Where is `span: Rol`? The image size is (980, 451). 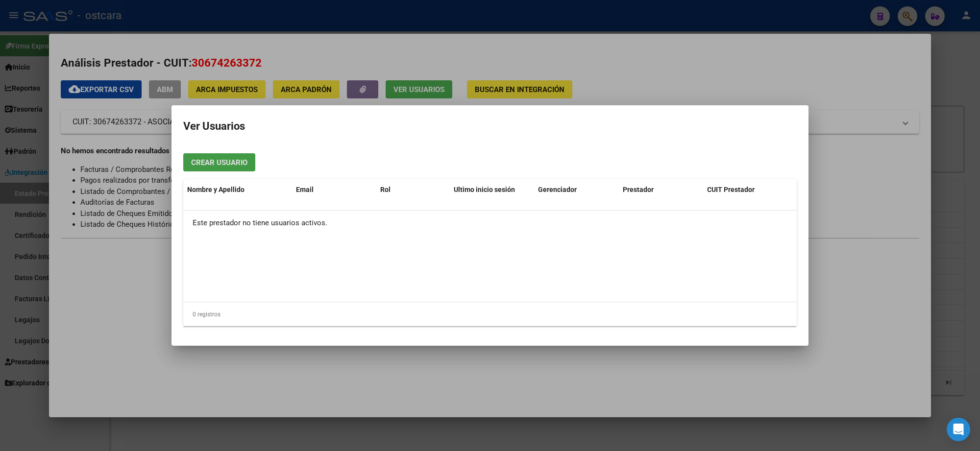
span: Rol is located at coordinates (385, 190).